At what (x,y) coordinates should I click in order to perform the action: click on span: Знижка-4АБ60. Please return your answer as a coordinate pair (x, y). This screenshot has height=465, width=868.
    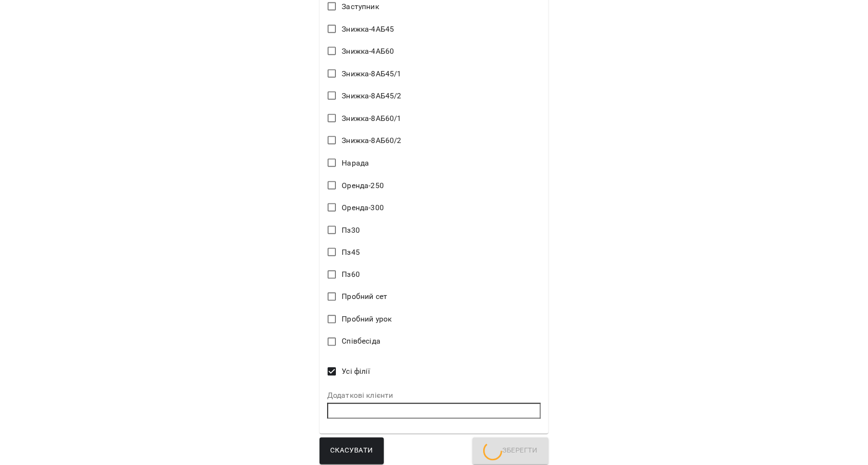
    Looking at the image, I should click on (368, 52).